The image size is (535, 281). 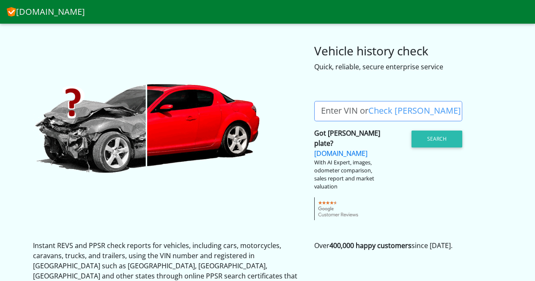 I want to click on img: CheckVIN, so click(x=147, y=128).